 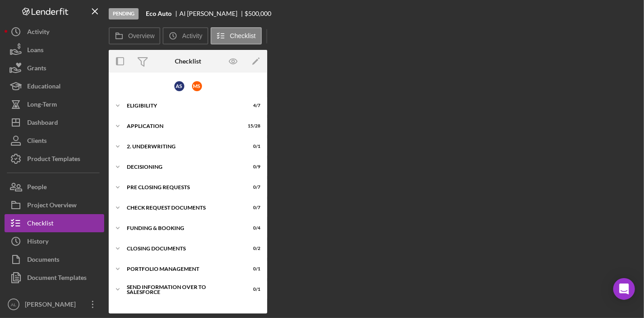 What do you see at coordinates (54, 159) in the screenshot?
I see `div: Product Templates` at bounding box center [54, 159].